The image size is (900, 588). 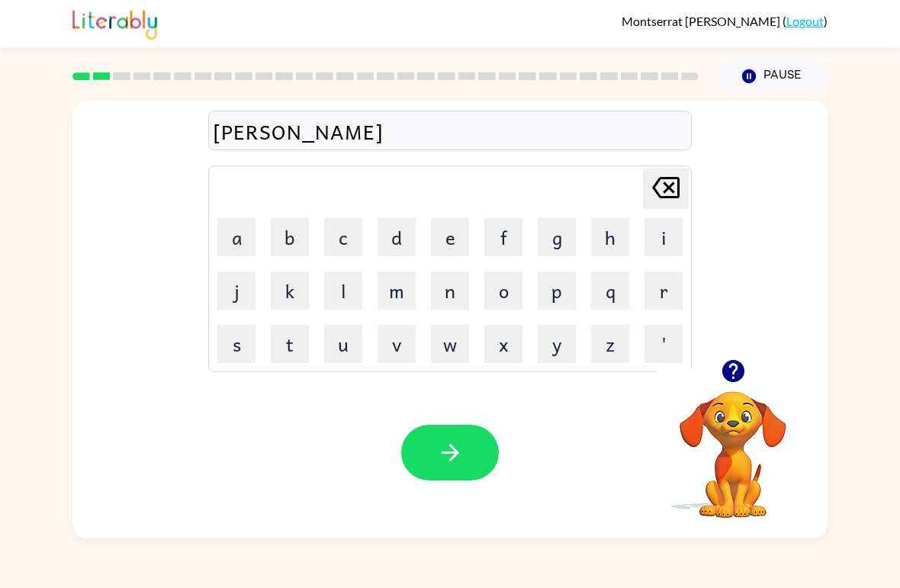 I want to click on button: b, so click(x=289, y=237).